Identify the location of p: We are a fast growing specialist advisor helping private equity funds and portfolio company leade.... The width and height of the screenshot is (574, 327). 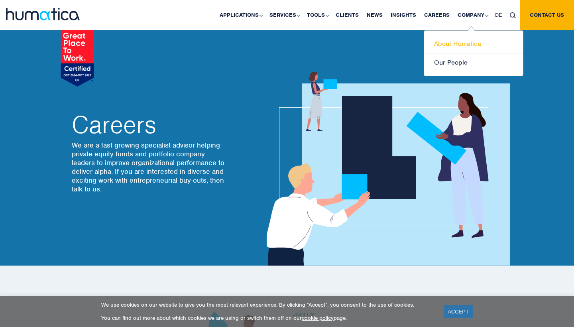
(150, 167).